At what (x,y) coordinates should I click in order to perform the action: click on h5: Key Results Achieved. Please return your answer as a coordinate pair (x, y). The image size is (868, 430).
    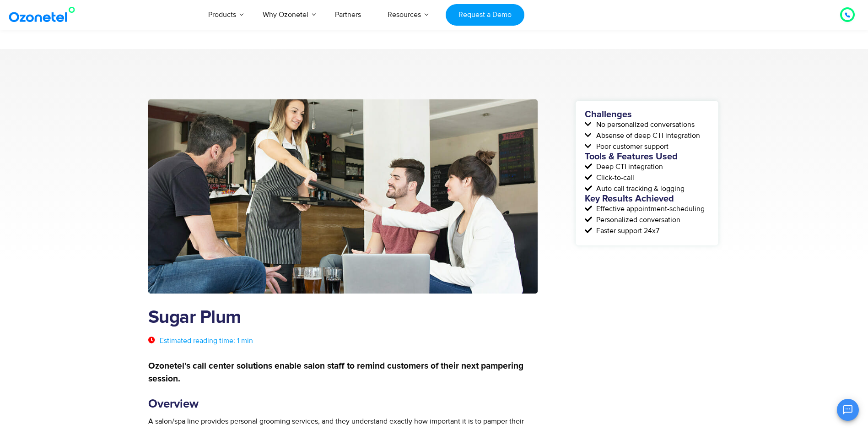
    Looking at the image, I should click on (647, 199).